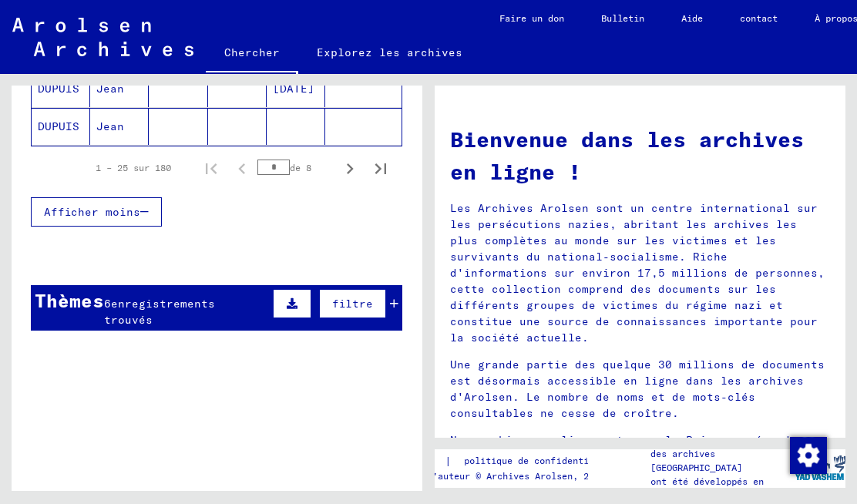 The width and height of the screenshot is (857, 504). I want to click on button: Dernière page, so click(381, 168).